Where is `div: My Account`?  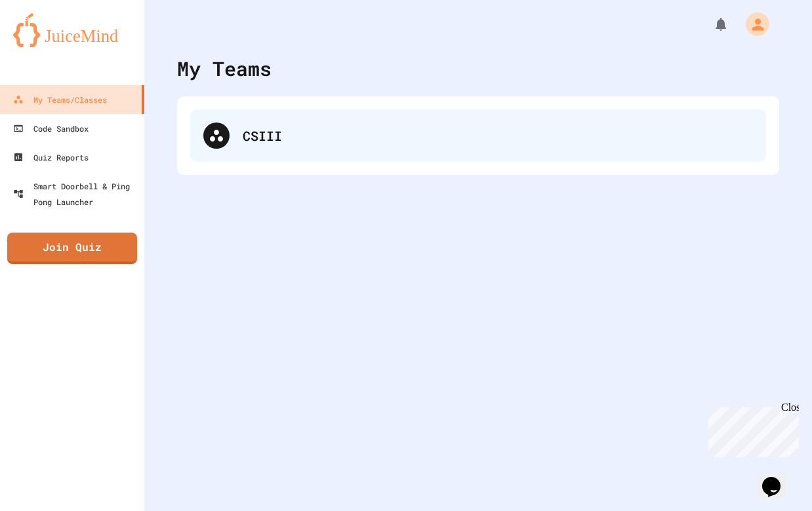
div: My Account is located at coordinates (753, 24).